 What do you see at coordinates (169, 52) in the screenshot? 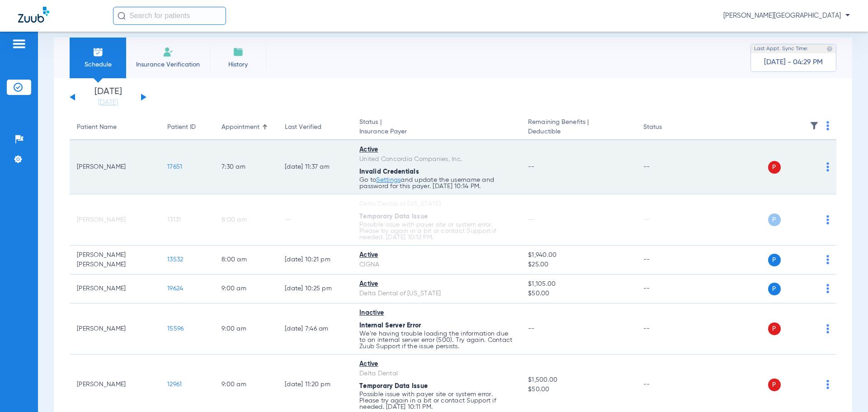
I see `img: Manual Insurance Verification` at bounding box center [169, 52].